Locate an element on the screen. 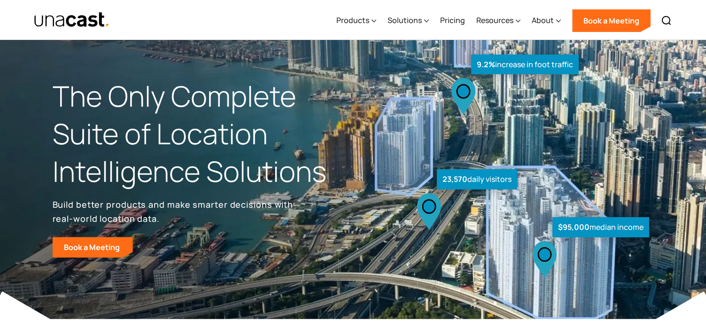  strong: $95,000 is located at coordinates (573, 227).